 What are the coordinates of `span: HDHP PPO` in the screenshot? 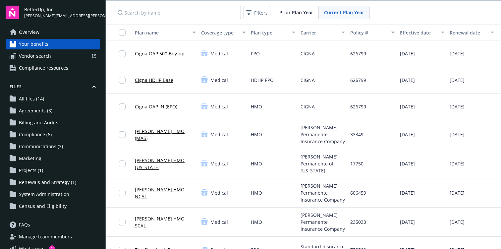 It's located at (262, 80).